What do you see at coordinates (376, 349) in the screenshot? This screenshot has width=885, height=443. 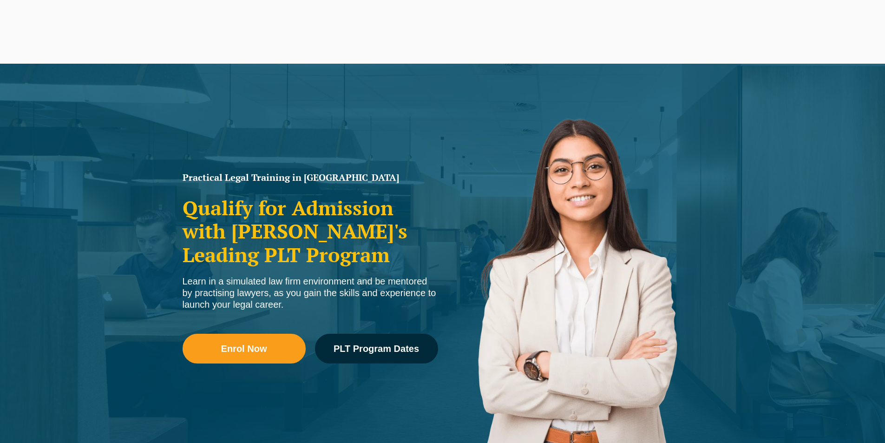 I see `span: PLT Program Dates` at bounding box center [376, 349].